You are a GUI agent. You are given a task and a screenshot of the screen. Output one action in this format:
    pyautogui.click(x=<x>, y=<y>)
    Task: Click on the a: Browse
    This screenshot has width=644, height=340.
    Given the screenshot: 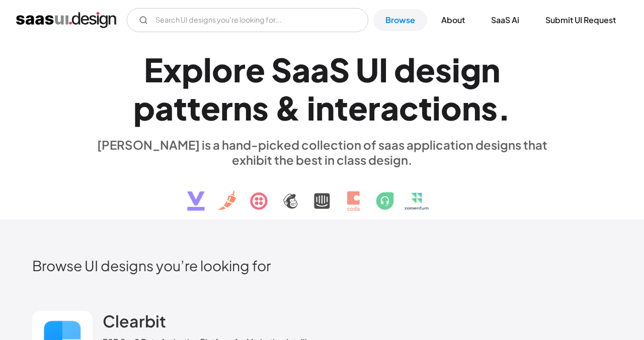 What is the action you would take?
    pyautogui.click(x=400, y=20)
    